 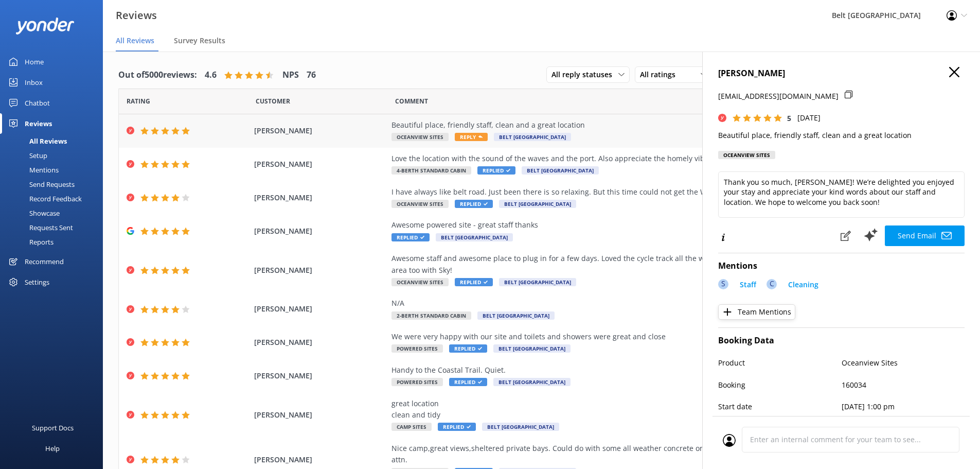 I want to click on h4: 4.6, so click(x=210, y=75).